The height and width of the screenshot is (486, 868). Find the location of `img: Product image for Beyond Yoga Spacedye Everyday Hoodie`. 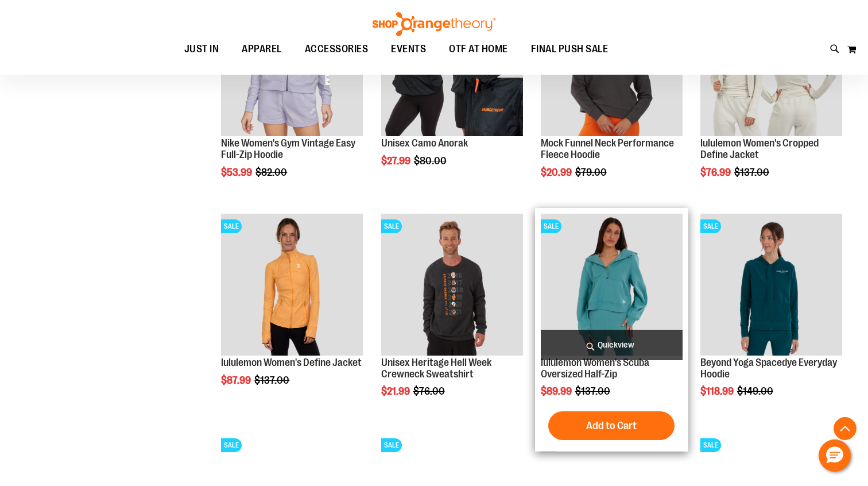

img: Product image for Beyond Yoga Spacedye Everyday Hoodie is located at coordinates (771, 284).